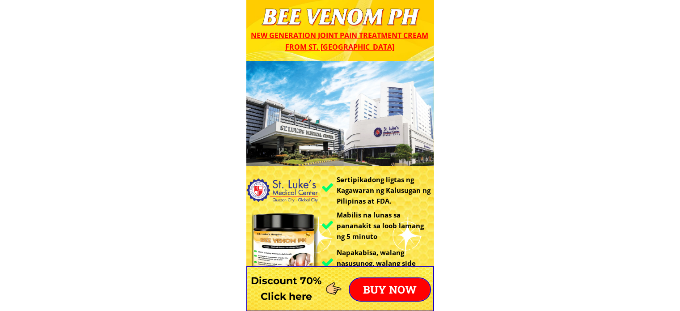  Describe the element at coordinates (384, 225) in the screenshot. I see `h3: Mabilis na lunas sa pananakit sa loob lamang ng 5 minuto` at that location.